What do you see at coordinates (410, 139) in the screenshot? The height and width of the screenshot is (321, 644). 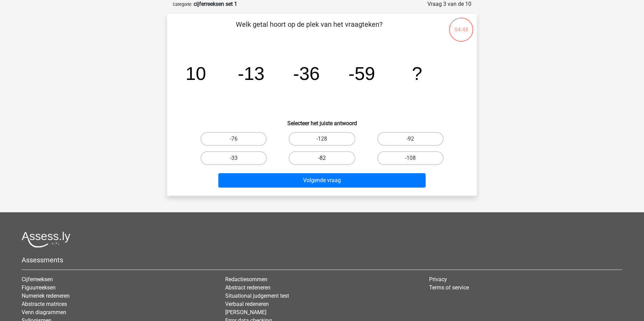 I see `label: -92` at bounding box center [410, 139].